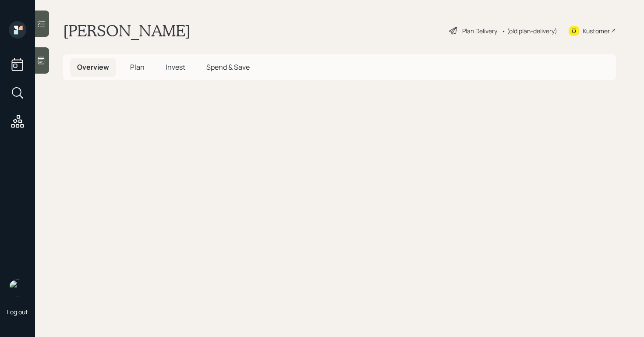 The image size is (644, 337). I want to click on div: Kustomer, so click(596, 31).